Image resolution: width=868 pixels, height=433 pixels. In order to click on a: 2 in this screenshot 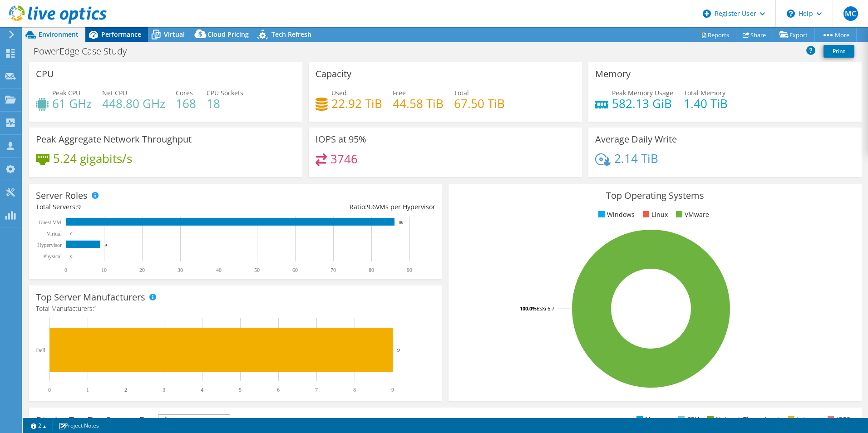, I will do `click(39, 425)`.